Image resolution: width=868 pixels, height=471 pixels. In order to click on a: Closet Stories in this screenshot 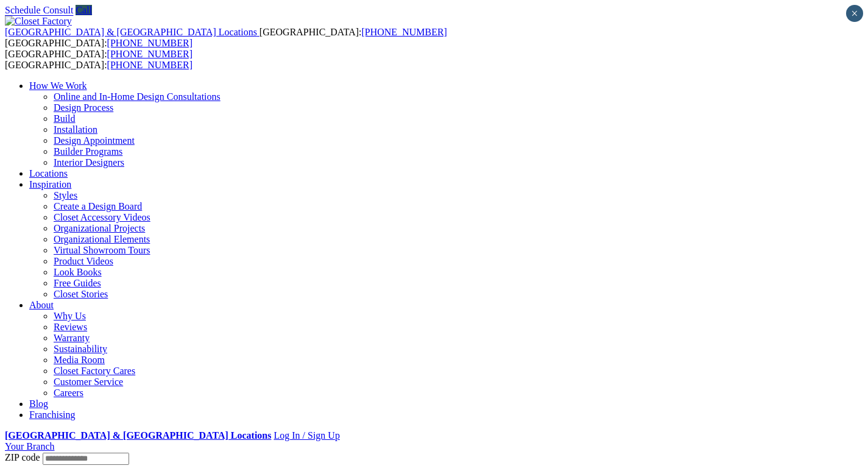, I will do `click(80, 294)`.